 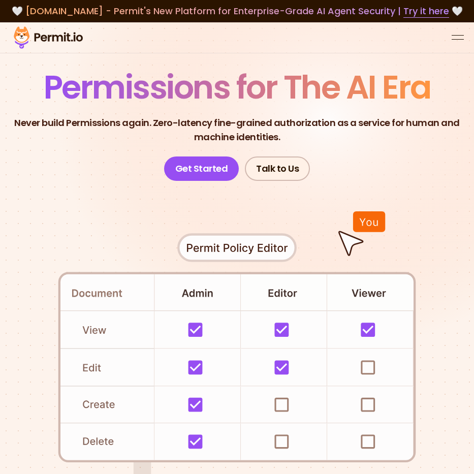 What do you see at coordinates (202, 169) in the screenshot?
I see `a: Get Started` at bounding box center [202, 169].